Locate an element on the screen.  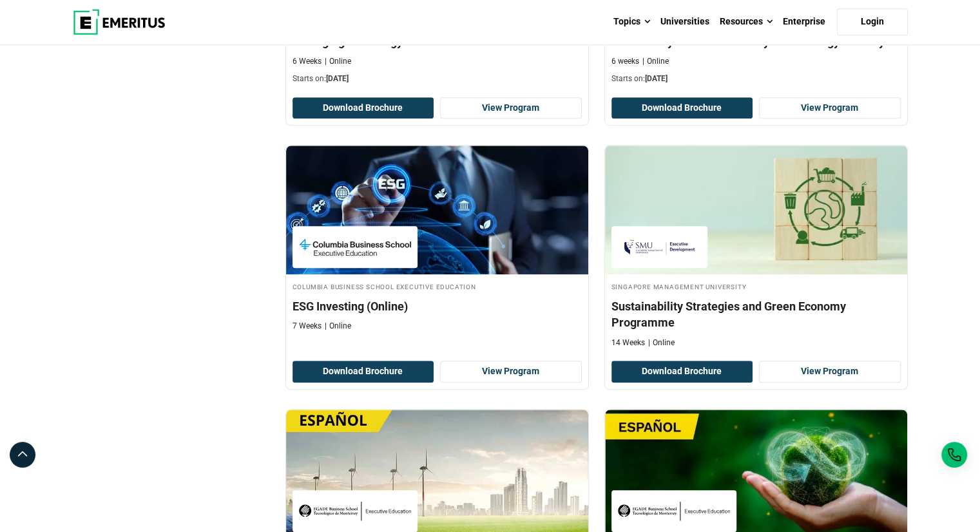
img: ESG Investing (Online) | Online Finance Course is located at coordinates (437, 210).